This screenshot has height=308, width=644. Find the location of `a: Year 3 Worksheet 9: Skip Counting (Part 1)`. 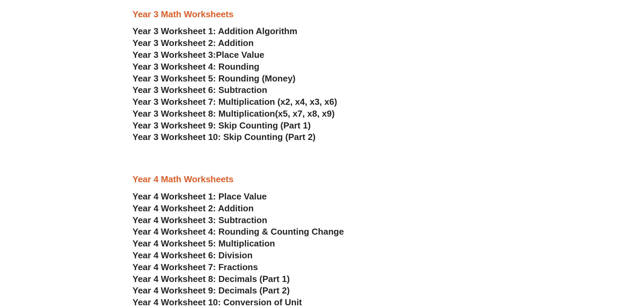

a: Year 3 Worksheet 9: Skip Counting (Part 1) is located at coordinates (221, 125).